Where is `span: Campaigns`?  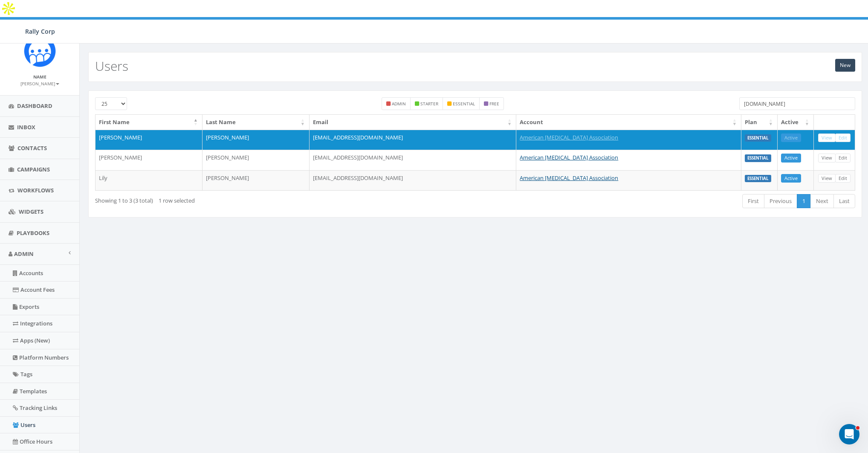 span: Campaigns is located at coordinates (33, 169).